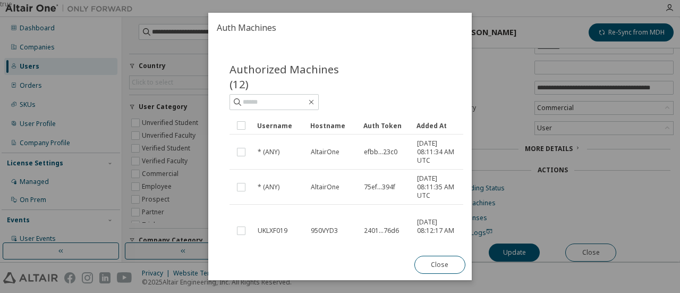  What do you see at coordinates (439, 125) in the screenshot?
I see `div: Added At` at bounding box center [439, 125].